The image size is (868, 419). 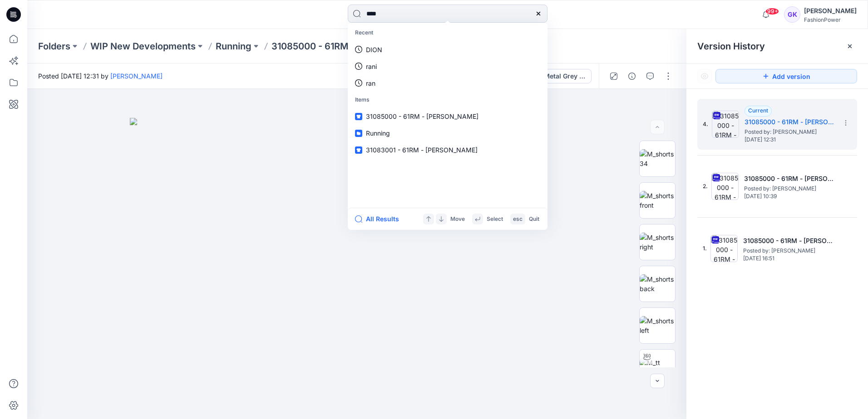 What do you see at coordinates (830, 19) in the screenshot?
I see `div: FashionPower` at bounding box center [830, 19].